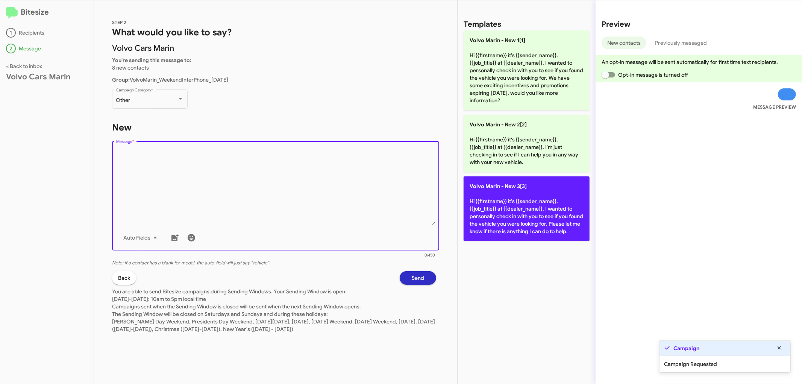  I want to click on mat-hint: 0/450, so click(430, 255).